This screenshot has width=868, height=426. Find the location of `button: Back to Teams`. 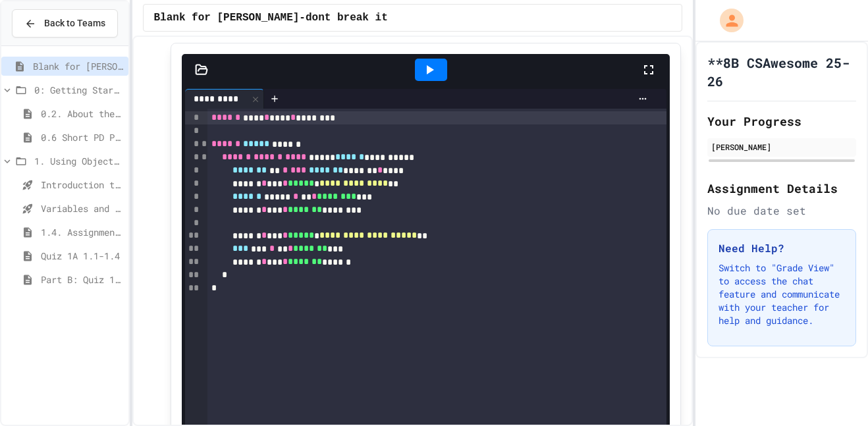

button: Back to Teams is located at coordinates (65, 23).